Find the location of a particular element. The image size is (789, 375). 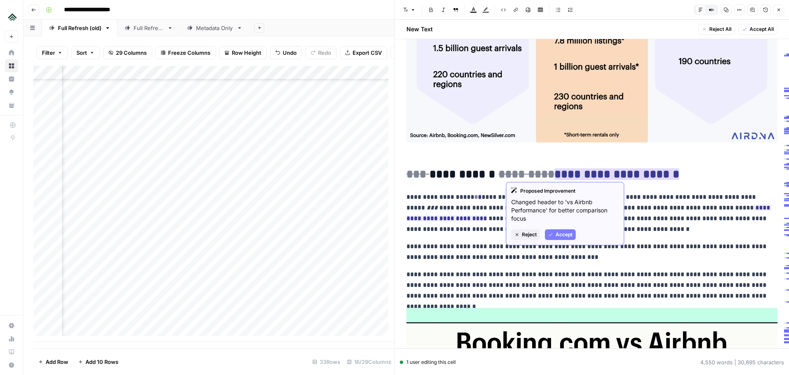

span: Redo is located at coordinates (325, 53).